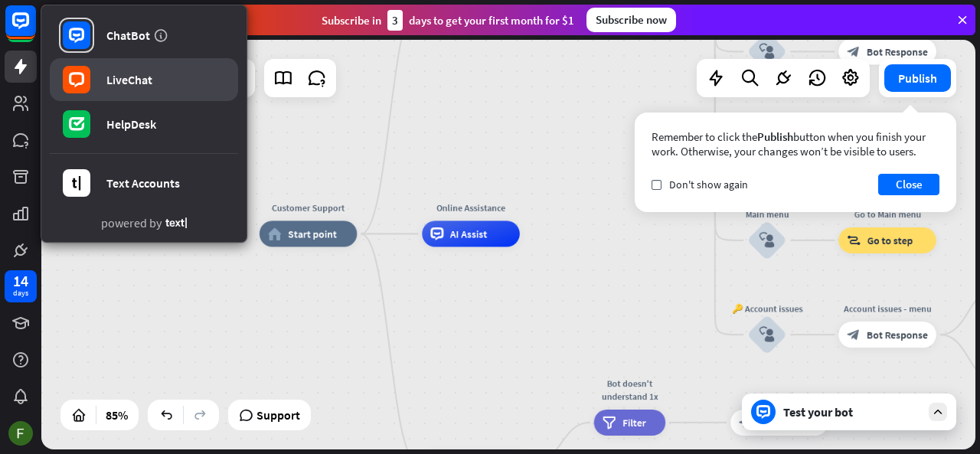 The width and height of the screenshot is (980, 454). I want to click on div: 🔑 Account issues, so click(767, 309).